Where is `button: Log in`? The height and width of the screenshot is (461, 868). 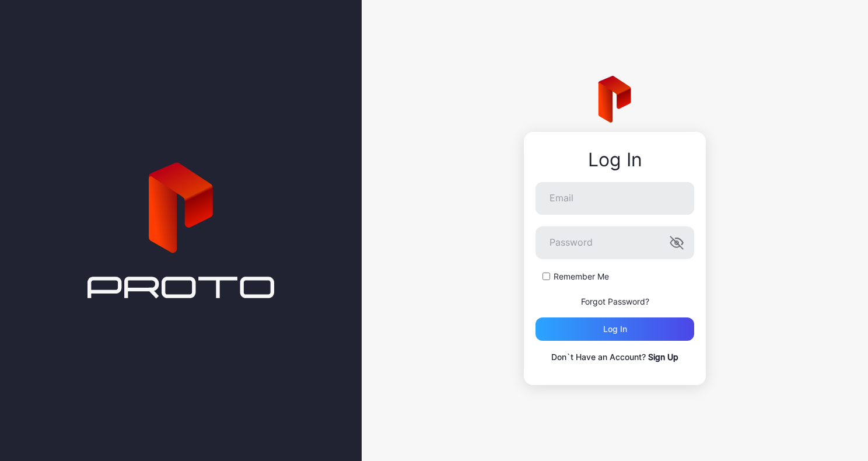 button: Log in is located at coordinates (615, 329).